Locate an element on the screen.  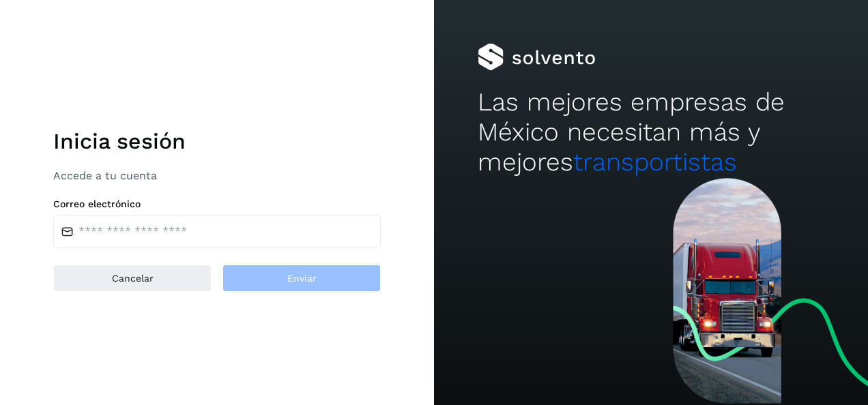
label: Correo electrónico is located at coordinates (217, 204).